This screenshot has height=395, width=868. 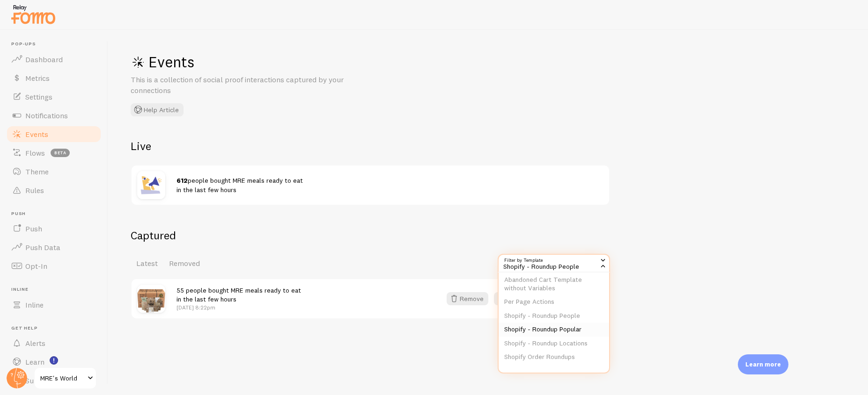 What do you see at coordinates (271, 62) in the screenshot?
I see `h1: Events` at bounding box center [271, 62].